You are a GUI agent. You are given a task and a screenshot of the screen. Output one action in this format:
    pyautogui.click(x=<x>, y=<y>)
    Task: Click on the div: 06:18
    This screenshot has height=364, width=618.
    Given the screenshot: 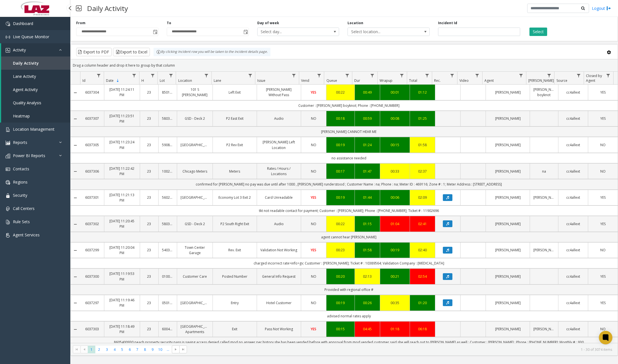 What is the action you would take?
    pyautogui.click(x=422, y=329)
    